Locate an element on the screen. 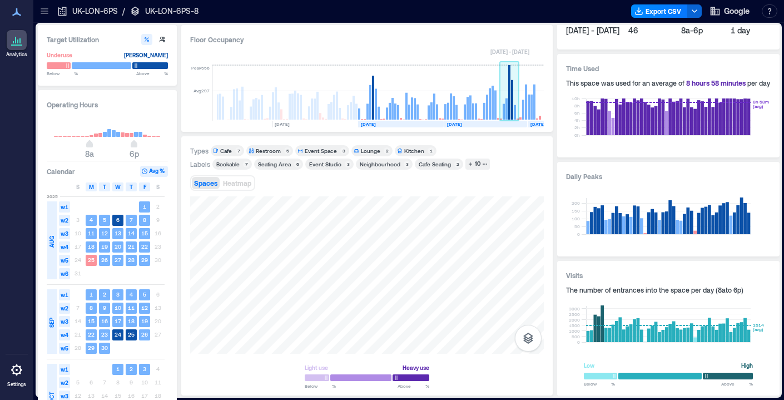 The height and width of the screenshot is (400, 784). div: 6 is located at coordinates (297, 164).